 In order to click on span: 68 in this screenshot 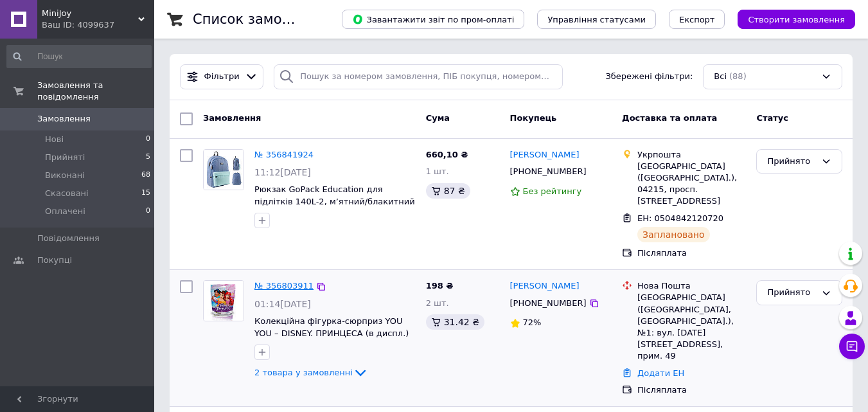, I will do `click(146, 176)`.